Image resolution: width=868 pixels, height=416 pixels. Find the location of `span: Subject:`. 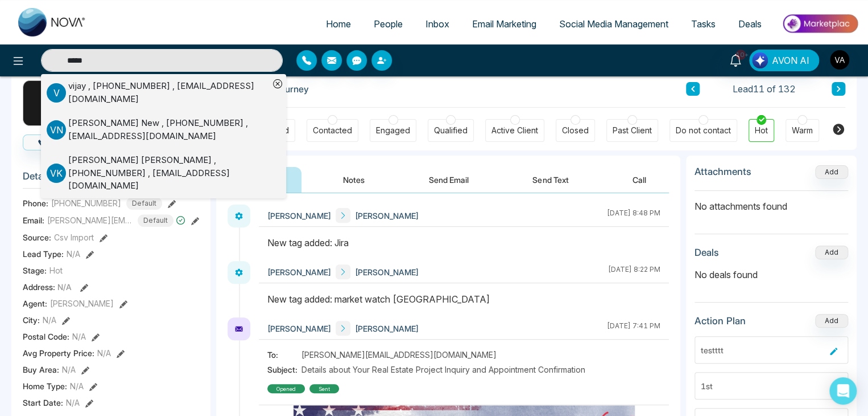

span: Subject: is located at coordinates (284, 369).